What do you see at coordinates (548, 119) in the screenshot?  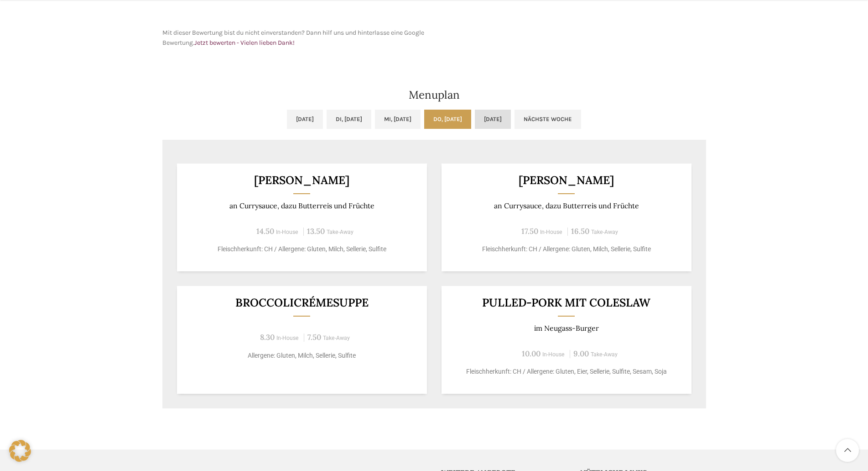 I see `a: Nächste Woche` at bounding box center [548, 119].